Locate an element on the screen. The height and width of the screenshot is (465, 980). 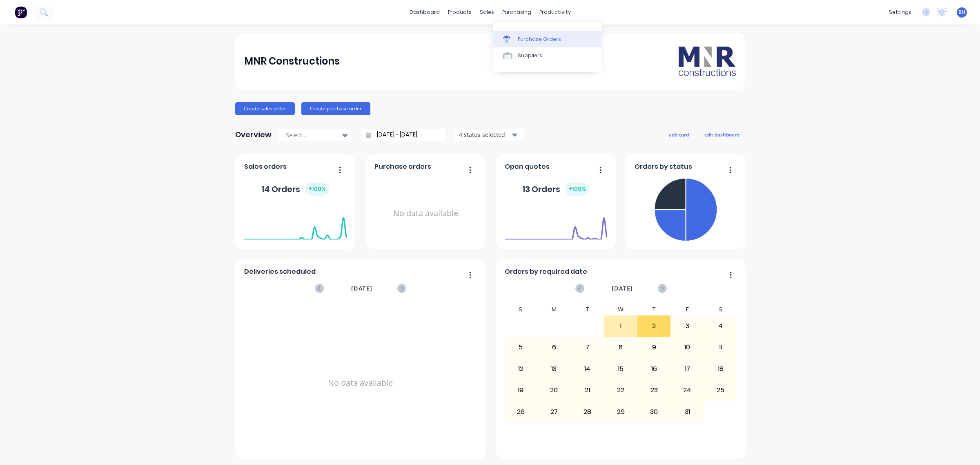
div: 19 is located at coordinates (521, 390).